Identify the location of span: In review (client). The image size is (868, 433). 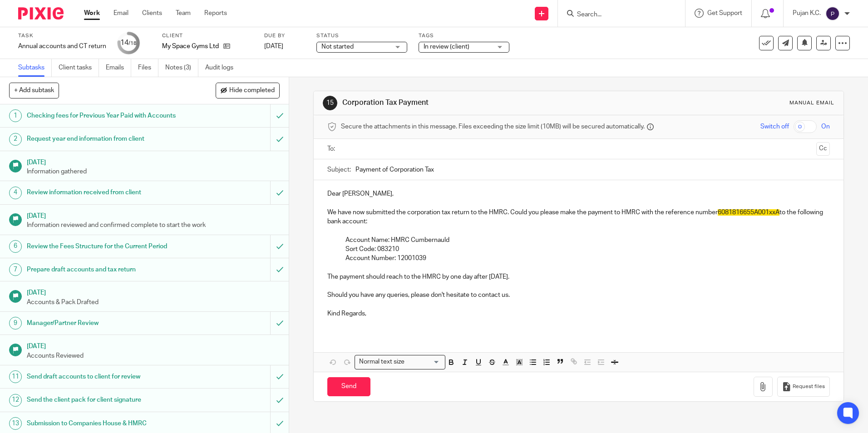
(446, 47).